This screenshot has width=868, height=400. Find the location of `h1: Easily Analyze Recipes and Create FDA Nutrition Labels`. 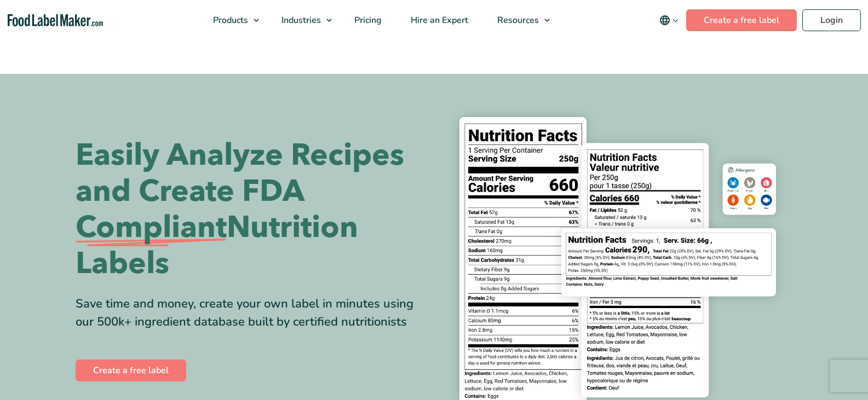

h1: Easily Analyze Recipes and Create FDA Nutrition Labels is located at coordinates (251, 209).